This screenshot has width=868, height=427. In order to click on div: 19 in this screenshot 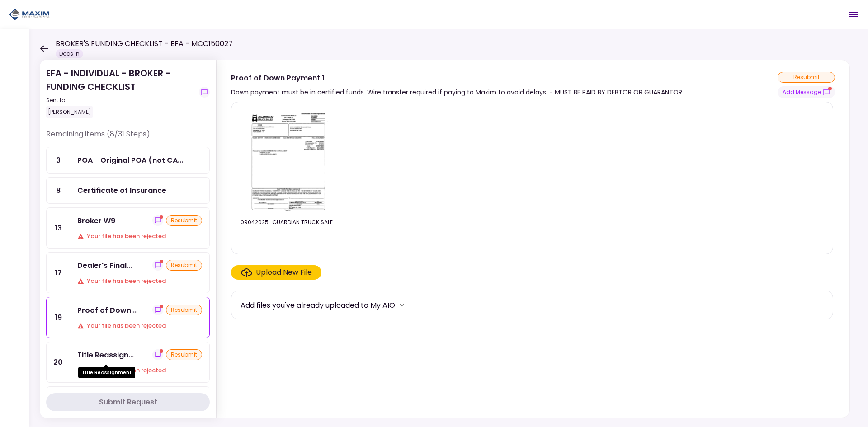, I will do `click(58, 317)`.